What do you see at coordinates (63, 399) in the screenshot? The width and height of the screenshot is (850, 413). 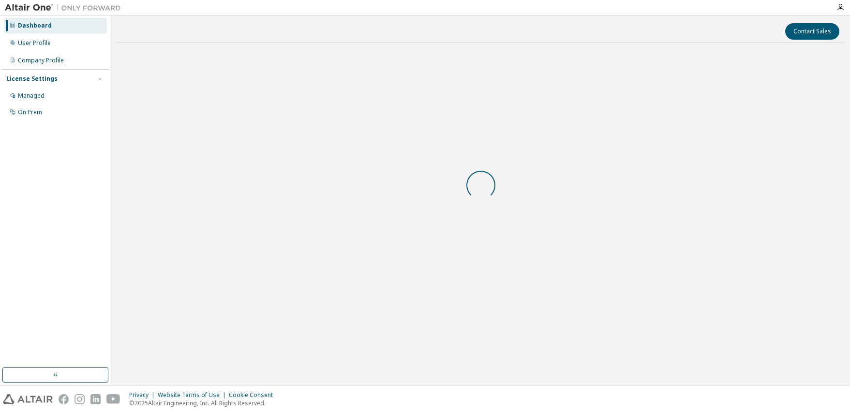 I see `img: facebook.svg` at bounding box center [63, 399].